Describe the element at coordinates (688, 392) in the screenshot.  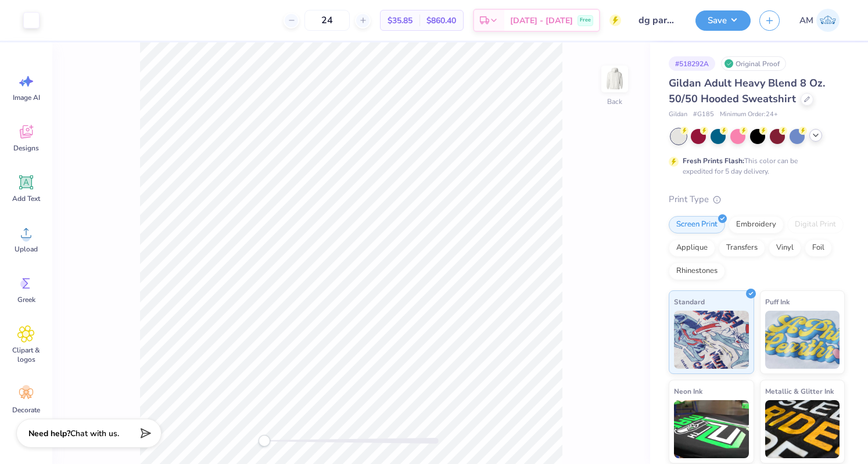
I see `span: Neon Ink` at that location.